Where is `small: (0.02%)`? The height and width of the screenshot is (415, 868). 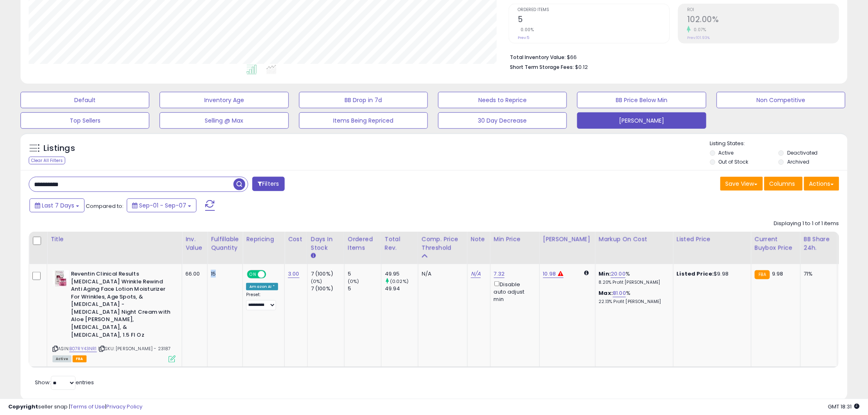 small: (0.02%) is located at coordinates (399, 282).